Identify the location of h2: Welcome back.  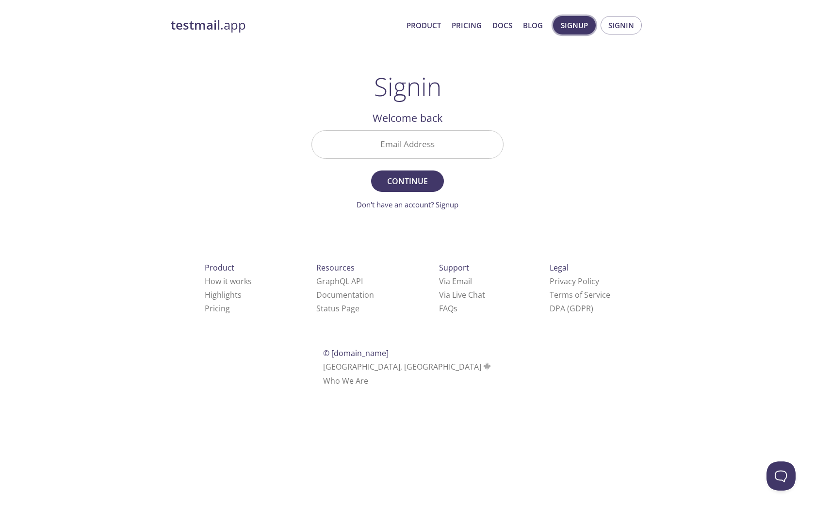
(408, 118).